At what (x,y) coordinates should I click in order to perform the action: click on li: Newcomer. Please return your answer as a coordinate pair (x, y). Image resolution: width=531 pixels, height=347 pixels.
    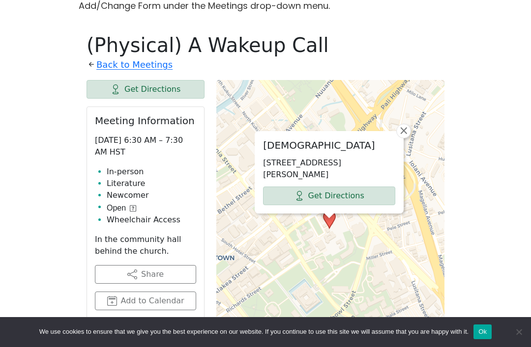
    Looking at the image, I should click on (151, 196).